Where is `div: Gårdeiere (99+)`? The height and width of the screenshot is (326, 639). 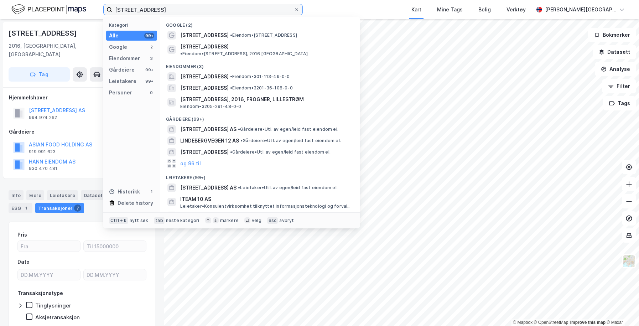
div: Gårdeiere (99+) is located at coordinates (260, 117).